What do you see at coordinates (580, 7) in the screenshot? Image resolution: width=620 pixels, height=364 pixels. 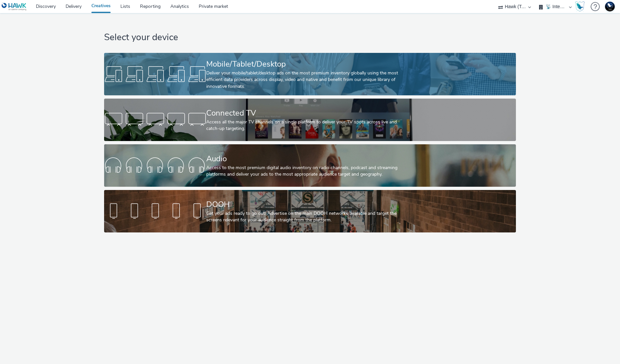 I see `img: Hawk Academy` at bounding box center [580, 7].